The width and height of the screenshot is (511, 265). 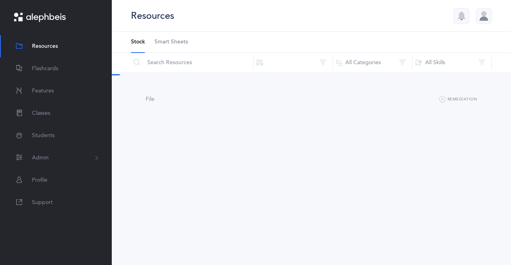 What do you see at coordinates (45, 69) in the screenshot?
I see `span: Flashcards` at bounding box center [45, 69].